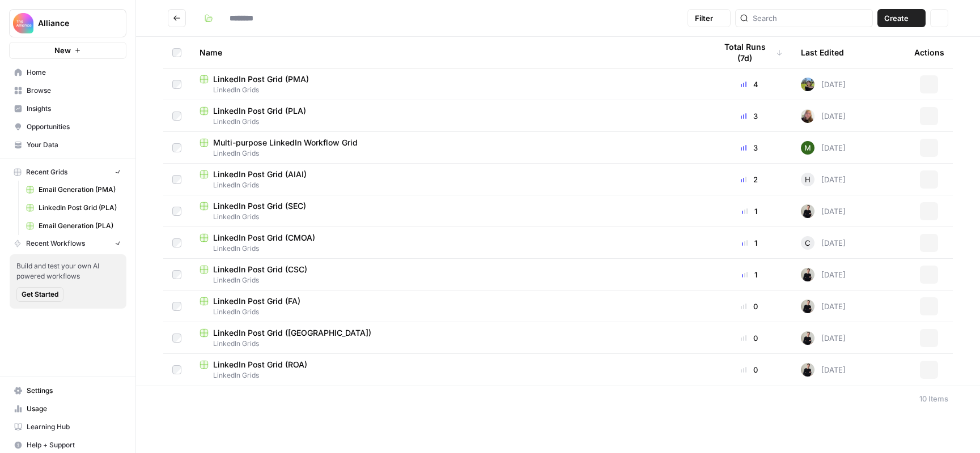  I want to click on div: 4, so click(749, 85).